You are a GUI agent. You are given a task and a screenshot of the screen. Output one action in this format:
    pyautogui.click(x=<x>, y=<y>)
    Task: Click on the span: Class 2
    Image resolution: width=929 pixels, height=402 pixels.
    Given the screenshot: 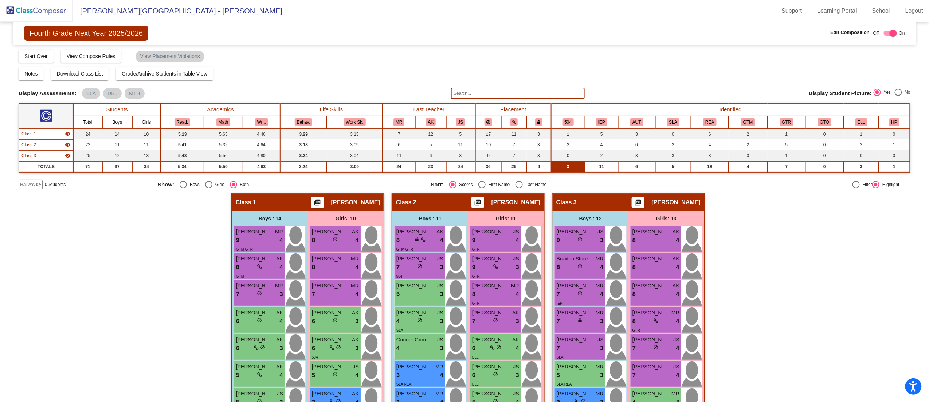 What is the action you would take?
    pyautogui.click(x=406, y=202)
    